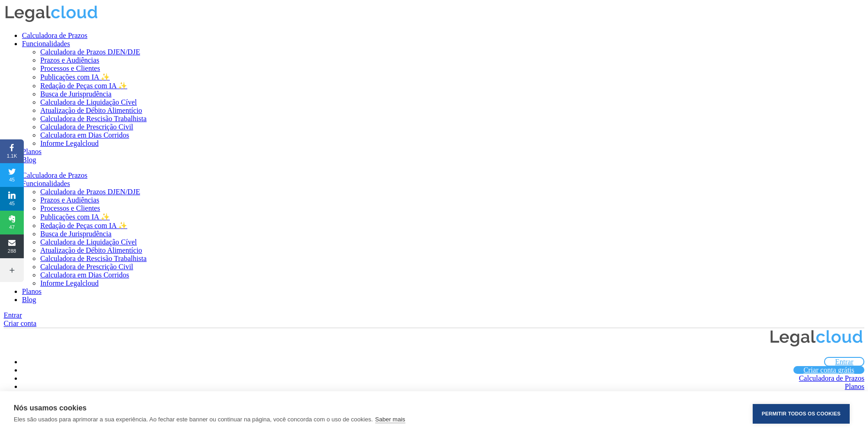 This screenshot has height=436, width=868. I want to click on strong: Nós usamos cookies, so click(50, 408).